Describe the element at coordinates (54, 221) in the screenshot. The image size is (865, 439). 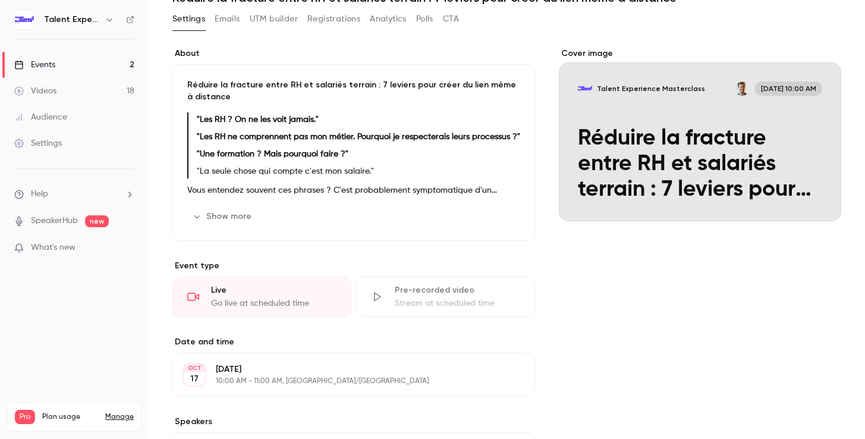
I see `a: SpeakerHub` at that location.